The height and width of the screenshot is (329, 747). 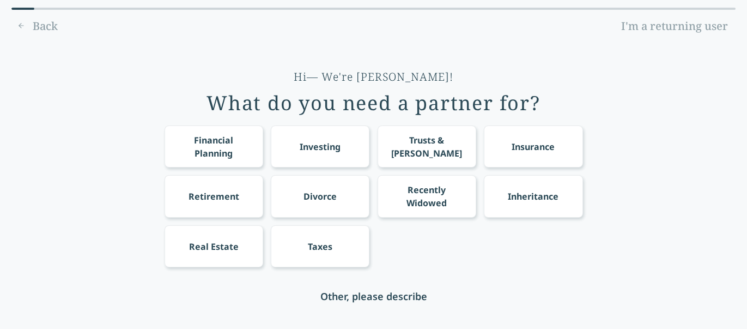 What do you see at coordinates (427, 196) in the screenshot?
I see `div: Recently Widowed` at bounding box center [427, 196].